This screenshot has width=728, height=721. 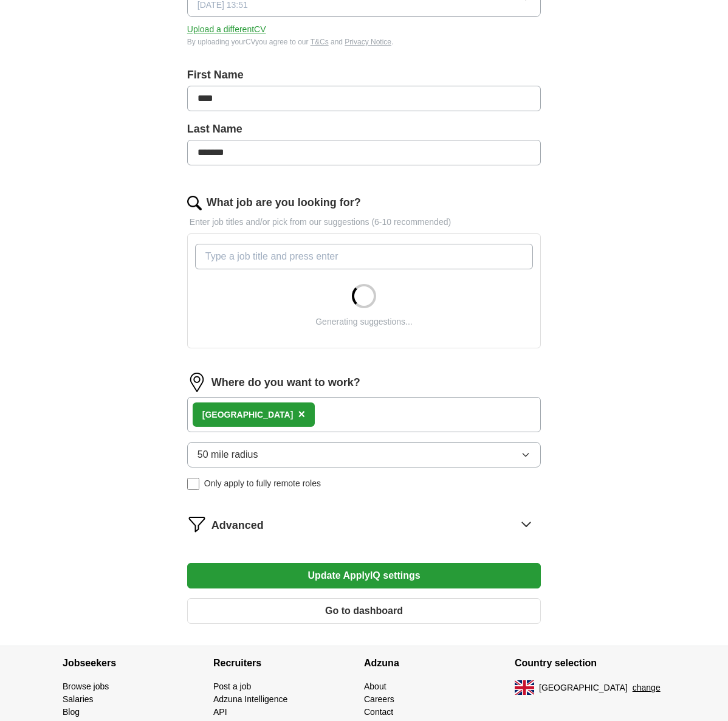 What do you see at coordinates (364, 576) in the screenshot?
I see `button: Update ApplyIQ settings` at bounding box center [364, 576].